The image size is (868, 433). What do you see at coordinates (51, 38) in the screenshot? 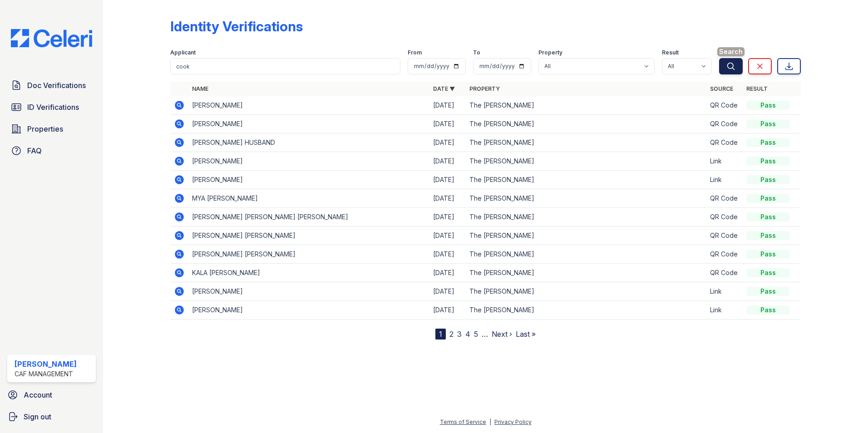
I see `img: CE_Logo_Blue-a8612792a0a2168367f1c8372b55b34899dd931a85d93a1a3d3e32e68fde9ad4.png` at bounding box center [51, 38].